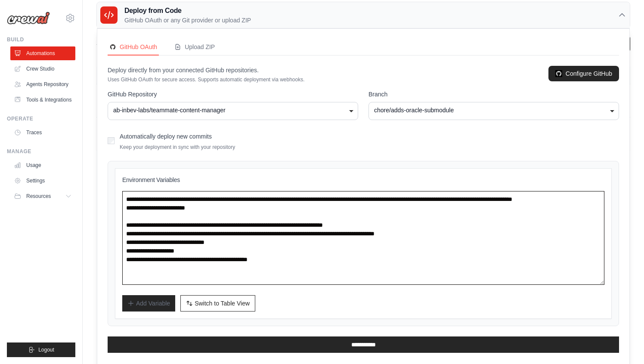  Describe the element at coordinates (38, 196) in the screenshot. I see `span: Resources` at that location.